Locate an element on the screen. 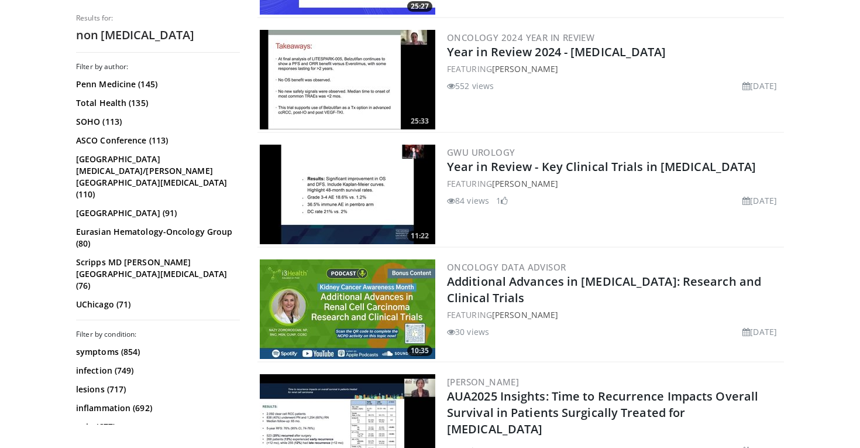  span: 11:22 is located at coordinates (419, 236).